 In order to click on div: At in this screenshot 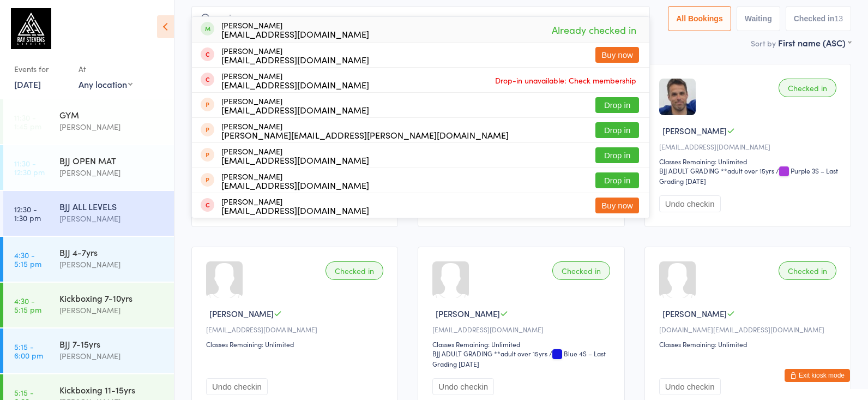, I will do `click(106, 69)`.